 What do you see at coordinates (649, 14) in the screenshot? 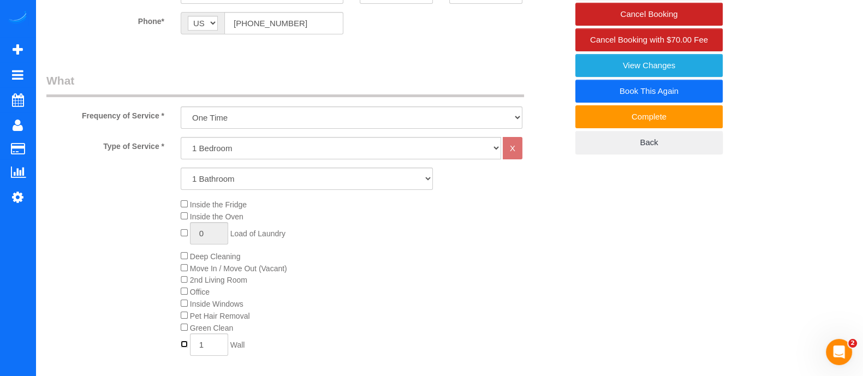
I see `a: Cancel Booking` at bounding box center [649, 14].